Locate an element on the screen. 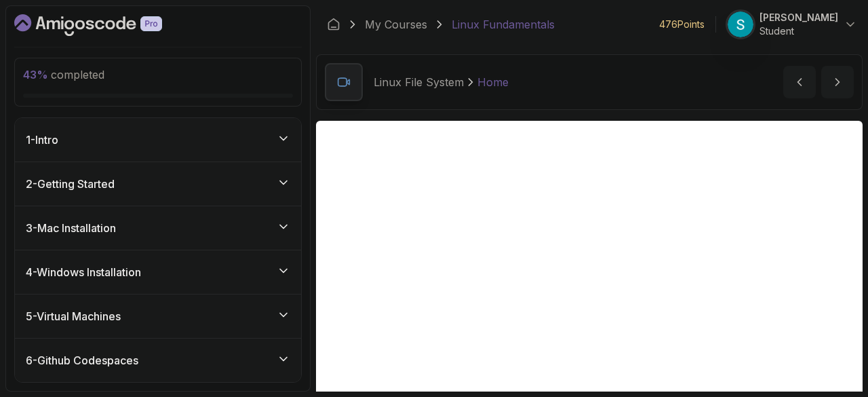  p: 476 Points is located at coordinates (682, 24).